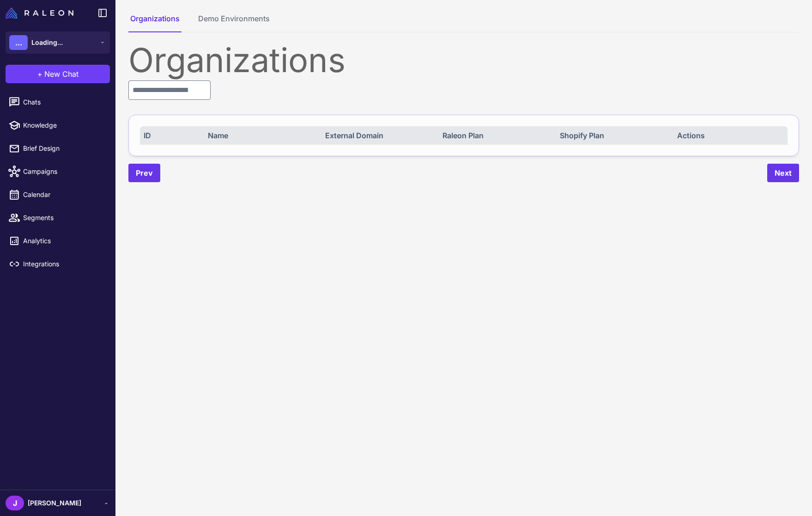  I want to click on a: Campaigns, so click(58, 172).